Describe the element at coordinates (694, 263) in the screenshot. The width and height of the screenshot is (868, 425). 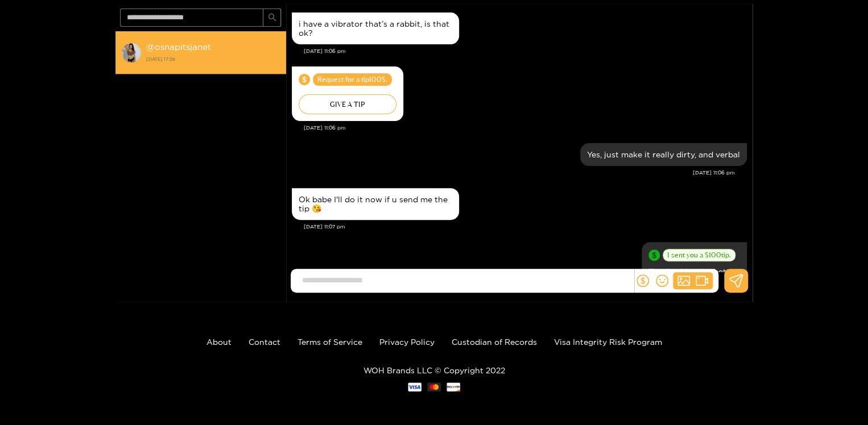
I see `div: Sep. 29, 11:08 pm` at that location.